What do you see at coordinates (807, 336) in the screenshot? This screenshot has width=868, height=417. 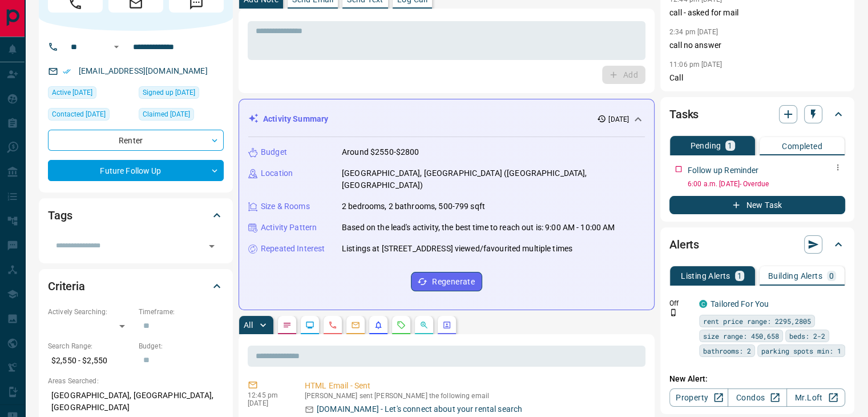 I see `span: beds: 2-2` at bounding box center [807, 336].